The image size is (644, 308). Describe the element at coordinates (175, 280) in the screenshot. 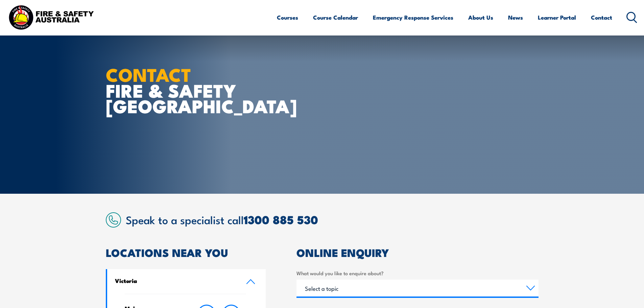

I see `h4: Victoria` at that location.